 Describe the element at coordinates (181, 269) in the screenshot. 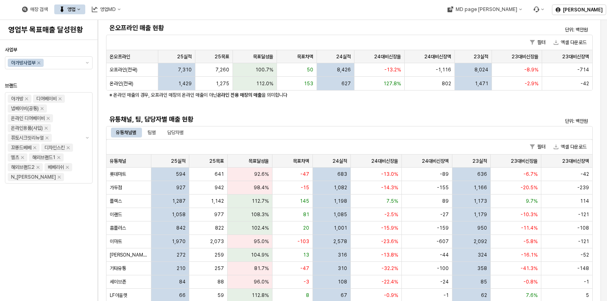

I see `span: 210` at that location.